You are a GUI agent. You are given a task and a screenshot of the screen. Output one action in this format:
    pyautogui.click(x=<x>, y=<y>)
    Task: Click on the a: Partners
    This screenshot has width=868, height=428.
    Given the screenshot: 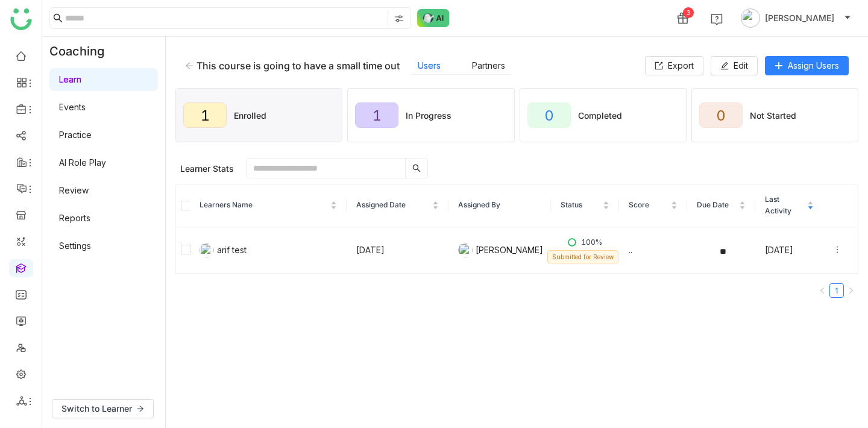 What is the action you would take?
    pyautogui.click(x=489, y=65)
    